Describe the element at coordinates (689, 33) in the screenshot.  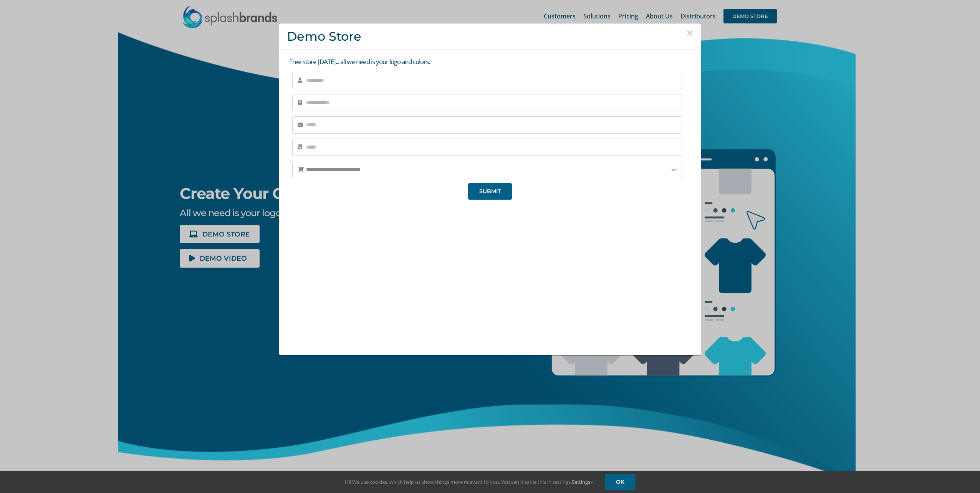
I see `button: Close` at that location.